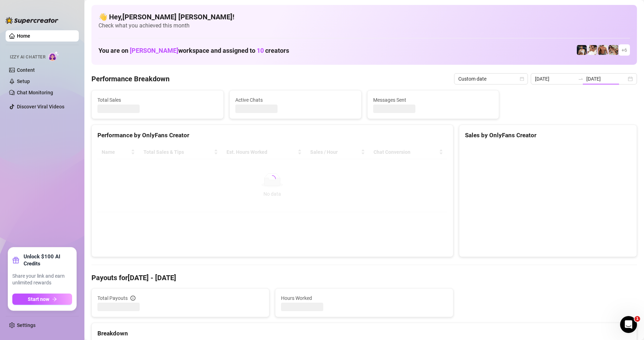  I want to click on button: Start nowarrow-right, so click(42, 299).